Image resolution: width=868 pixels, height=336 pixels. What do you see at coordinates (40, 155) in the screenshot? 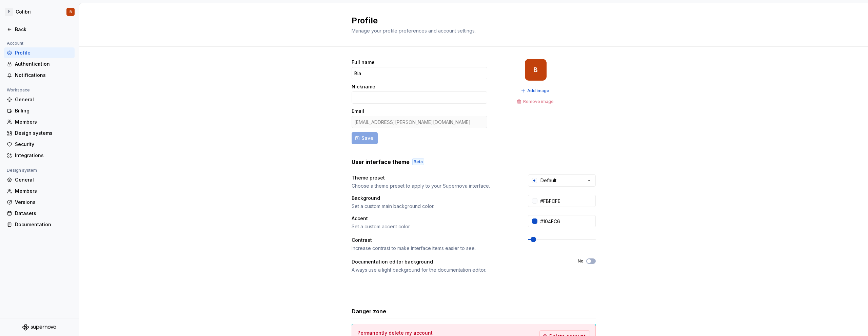
I see `a: Integrations` at bounding box center [40, 155].